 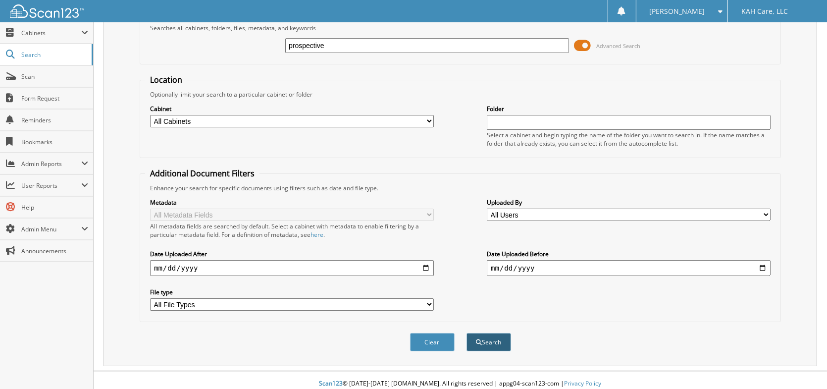 What do you see at coordinates (54, 98) in the screenshot?
I see `span: Form Request` at bounding box center [54, 98].